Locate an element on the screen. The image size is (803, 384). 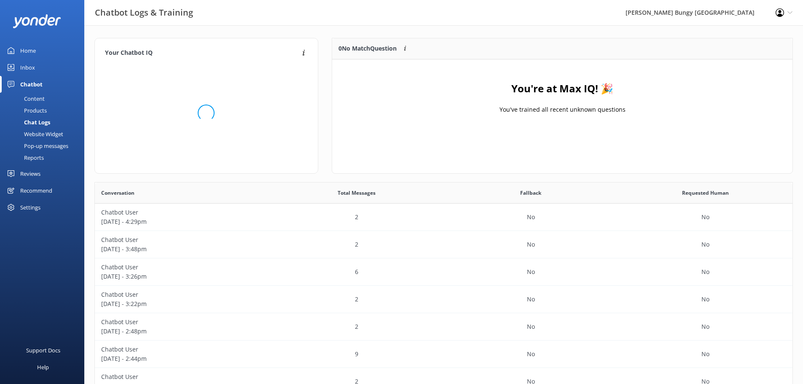
div: Chat Logs is located at coordinates (27, 122).